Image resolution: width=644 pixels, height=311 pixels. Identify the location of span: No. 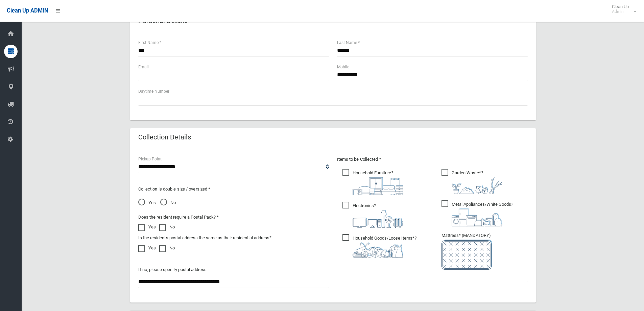
(168, 203).